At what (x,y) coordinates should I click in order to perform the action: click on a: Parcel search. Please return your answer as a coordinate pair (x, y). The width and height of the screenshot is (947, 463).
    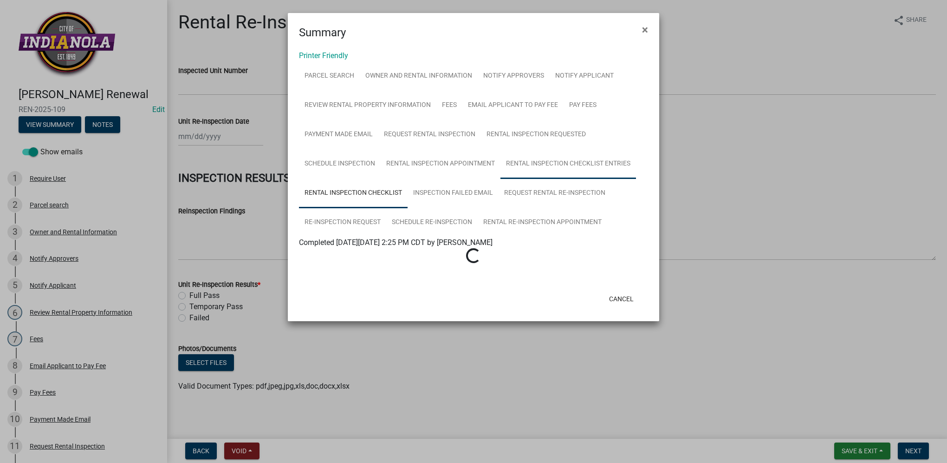
    Looking at the image, I should click on (329, 76).